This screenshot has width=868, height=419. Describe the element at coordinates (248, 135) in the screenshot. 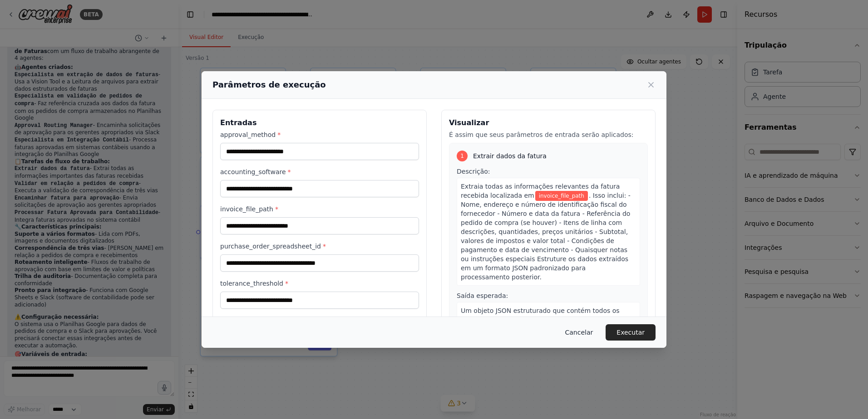

I see `font: approval_method` at that location.